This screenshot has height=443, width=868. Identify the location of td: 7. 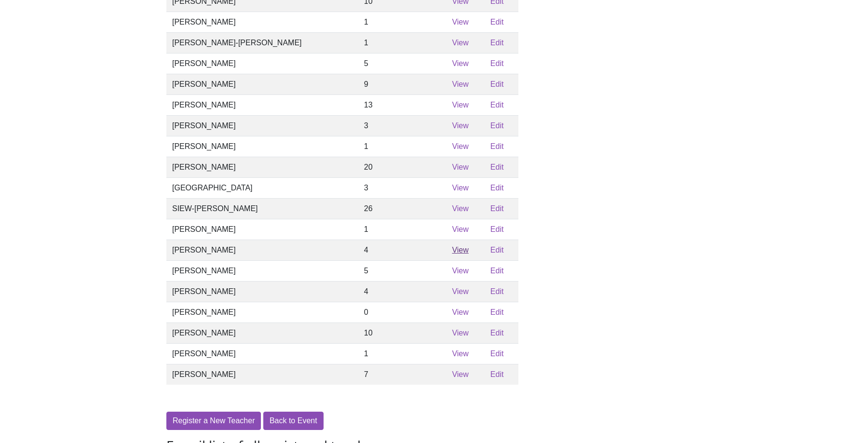
(402, 374).